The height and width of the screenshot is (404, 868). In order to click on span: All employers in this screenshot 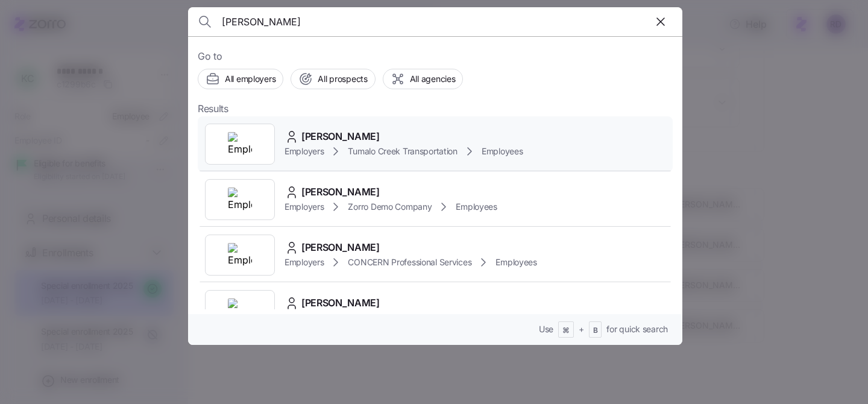, I will do `click(250, 79)`.